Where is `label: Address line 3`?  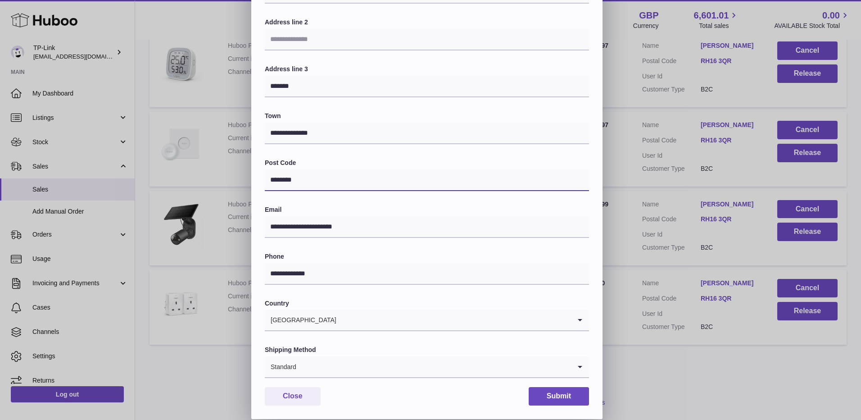
label: Address line 3 is located at coordinates (427, 69).